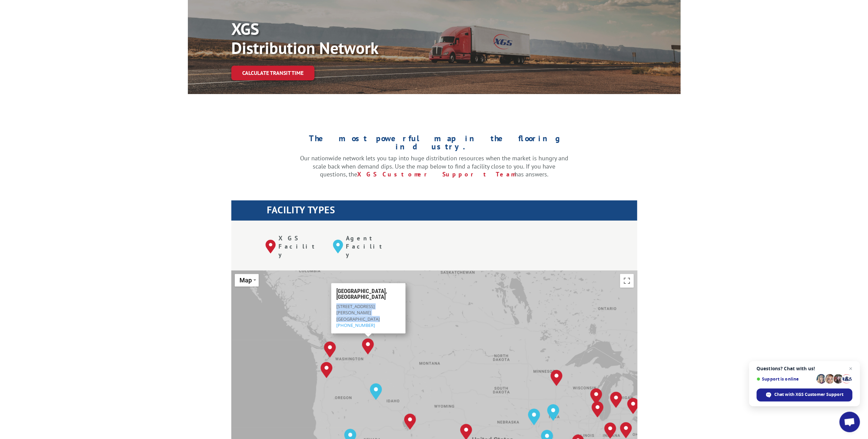  Describe the element at coordinates (534, 416) in the screenshot. I see `div: Omaha, NE` at that location.